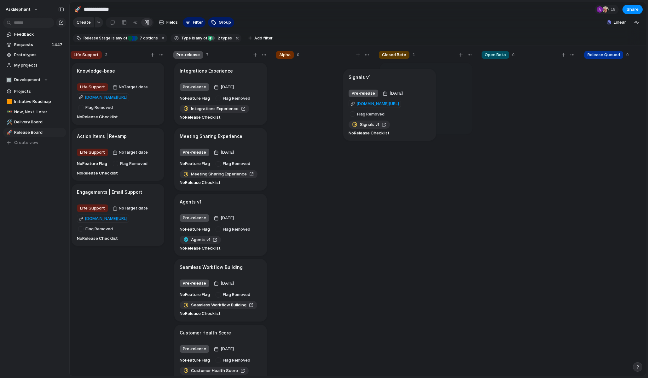  What do you see at coordinates (35, 102) in the screenshot?
I see `div: 🟧Initiative Roadmap` at bounding box center [35, 102].